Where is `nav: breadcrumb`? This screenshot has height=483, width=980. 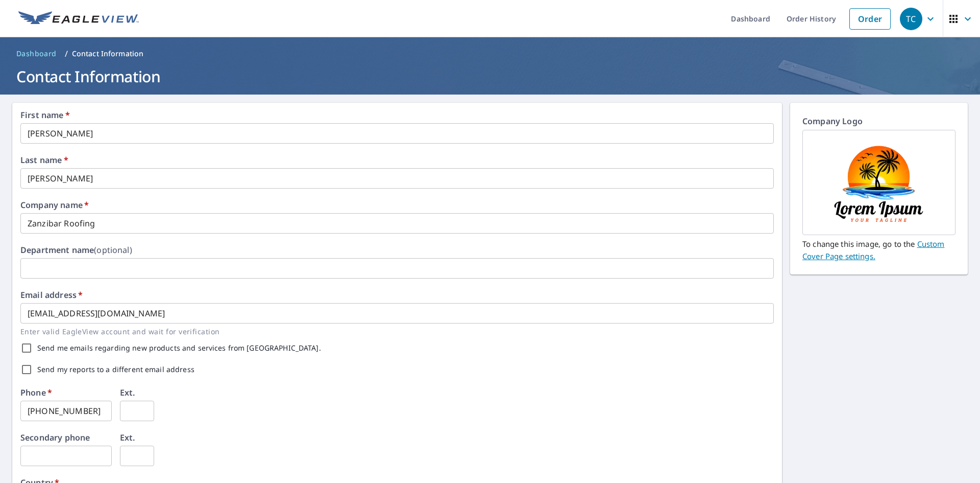 nav: breadcrumb is located at coordinates (490, 54).